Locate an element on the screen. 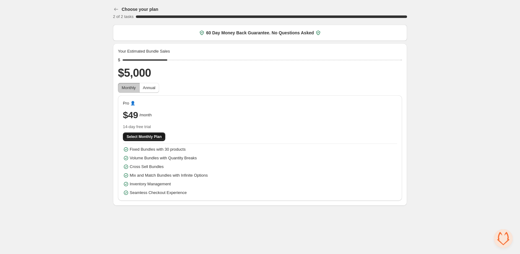  h2: $5,000 is located at coordinates (260, 73).